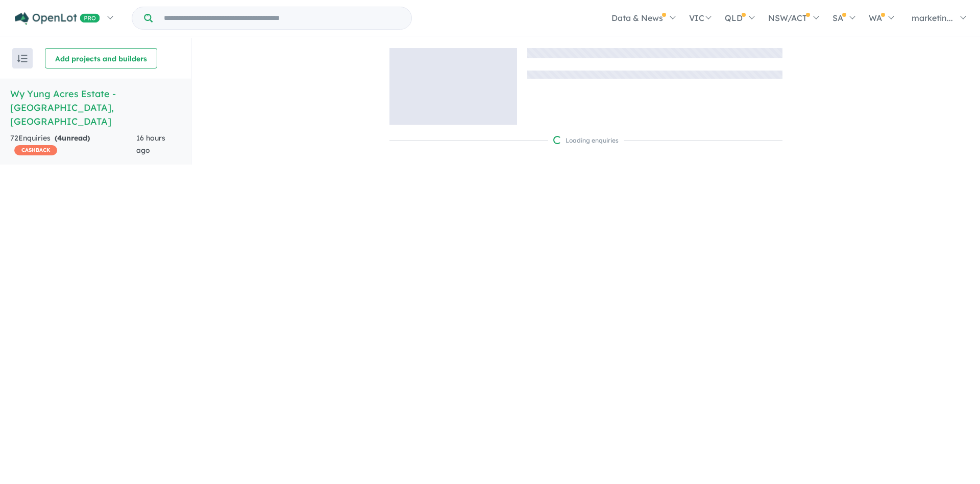  Describe the element at coordinates (73, 145) in the screenshot. I see `div: 72 Enquir ies` at that location.